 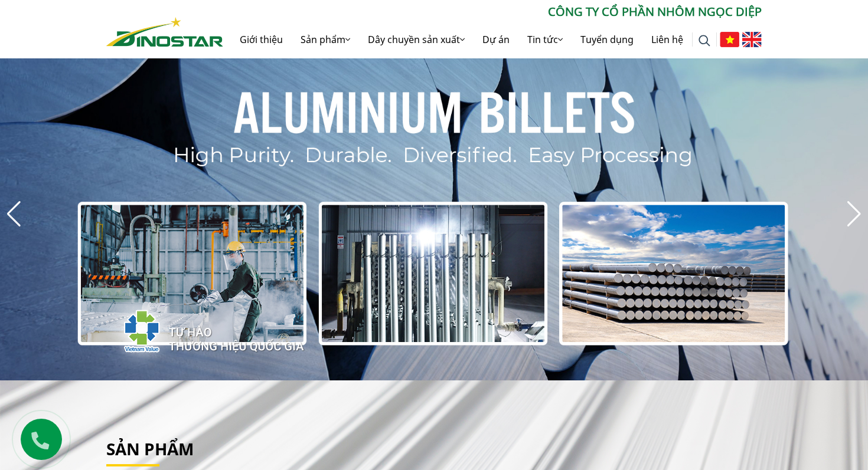 I want to click on a: Dự án, so click(x=496, y=40).